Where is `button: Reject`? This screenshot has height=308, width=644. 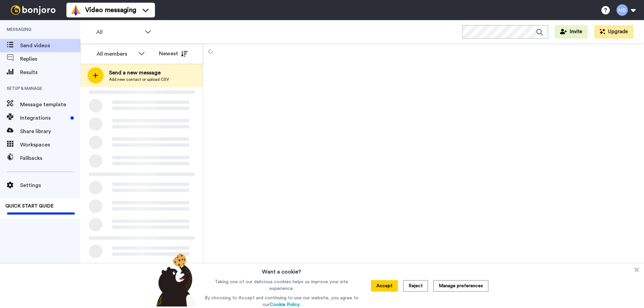
button: Reject is located at coordinates (416, 286).